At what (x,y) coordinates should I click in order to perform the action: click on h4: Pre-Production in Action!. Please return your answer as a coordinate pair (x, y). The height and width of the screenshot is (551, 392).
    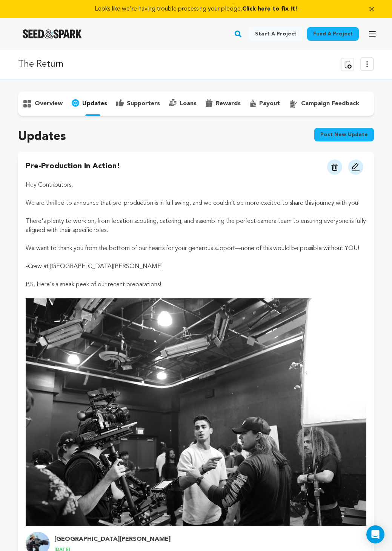
    Looking at the image, I should click on (73, 168).